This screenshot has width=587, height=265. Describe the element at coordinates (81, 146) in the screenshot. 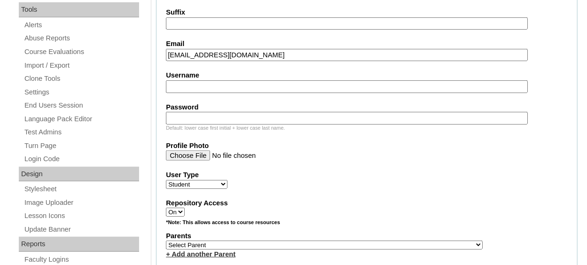

I see `a: Turn Page` at that location.